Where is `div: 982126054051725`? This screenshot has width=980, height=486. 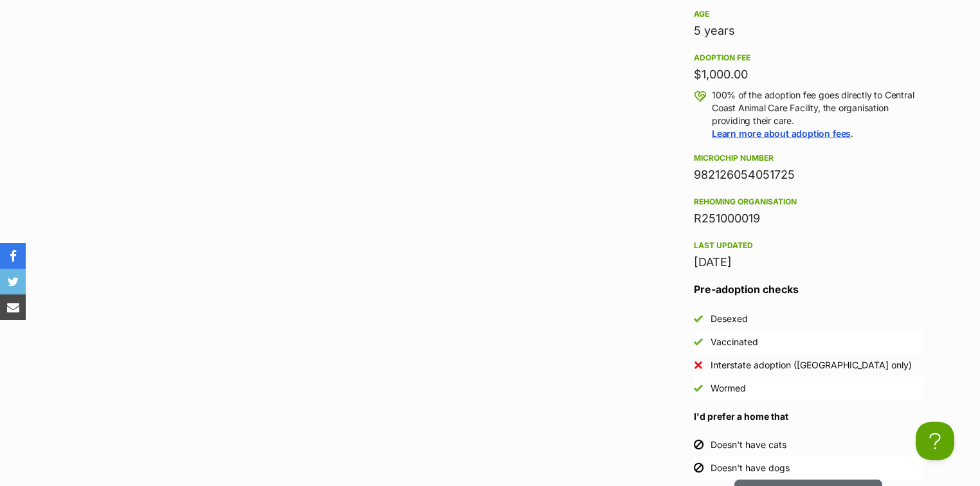 div: 982126054051725 is located at coordinates (808, 175).